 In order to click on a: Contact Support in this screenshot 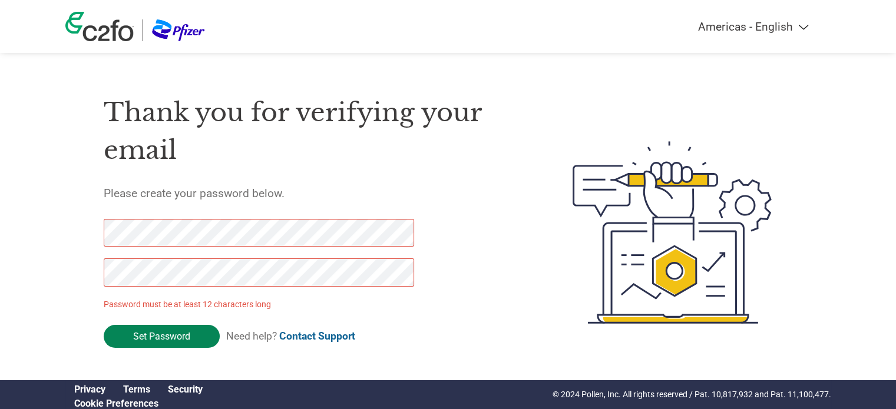, I will do `click(317, 336)`.